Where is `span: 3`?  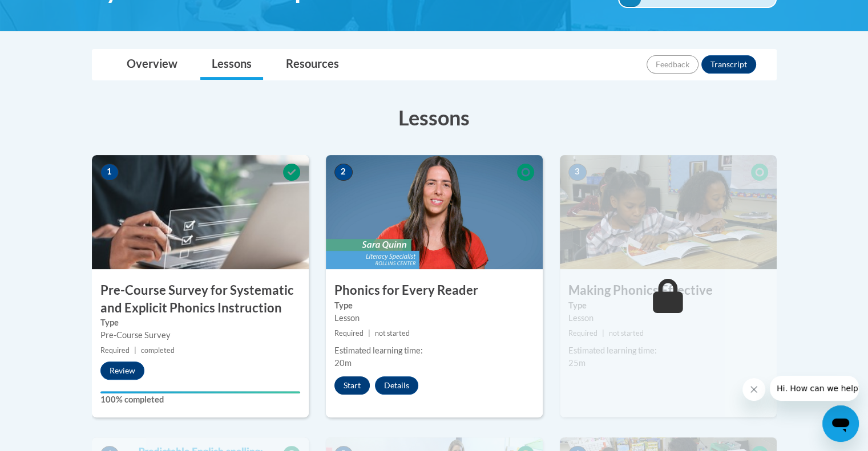 span: 3 is located at coordinates (578, 172).